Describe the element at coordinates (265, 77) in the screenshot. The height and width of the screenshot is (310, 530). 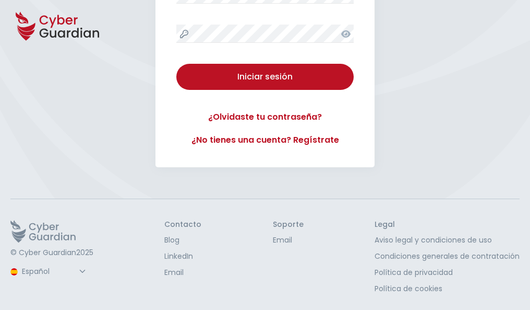
I see `div: Iniciar sesión` at that location.